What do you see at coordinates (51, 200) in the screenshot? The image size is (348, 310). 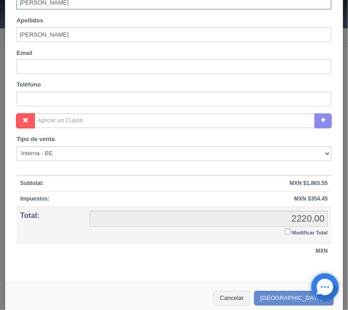 I see `th: Impuestos:` at bounding box center [51, 200].